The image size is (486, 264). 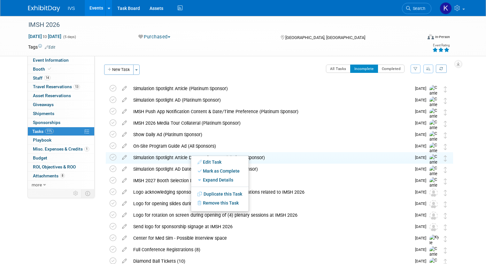 I want to click on a: Duplicate this Task, so click(x=220, y=194).